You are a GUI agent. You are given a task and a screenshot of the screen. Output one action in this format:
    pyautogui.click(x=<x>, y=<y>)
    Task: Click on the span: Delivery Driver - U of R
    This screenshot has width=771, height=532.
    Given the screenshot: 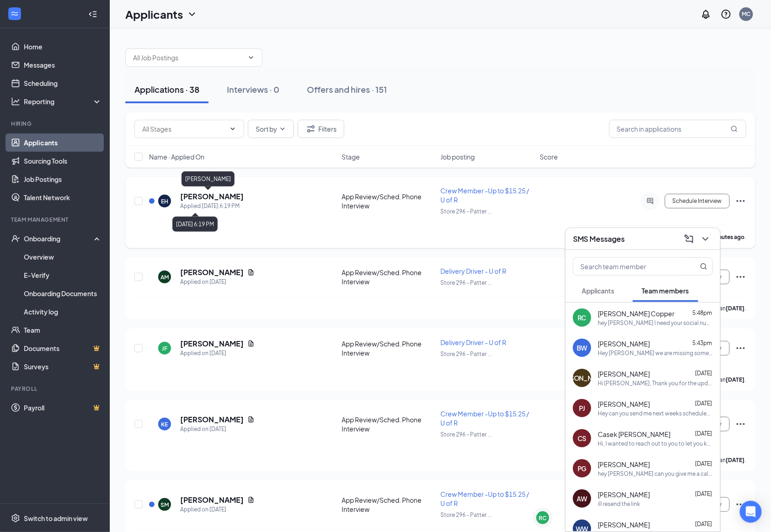 What is the action you would take?
    pyautogui.click(x=474, y=343)
    